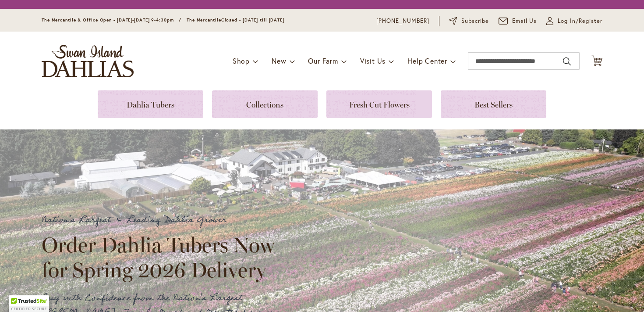 This screenshot has width=644, height=312. I want to click on span: Log In/Register, so click(581, 21).